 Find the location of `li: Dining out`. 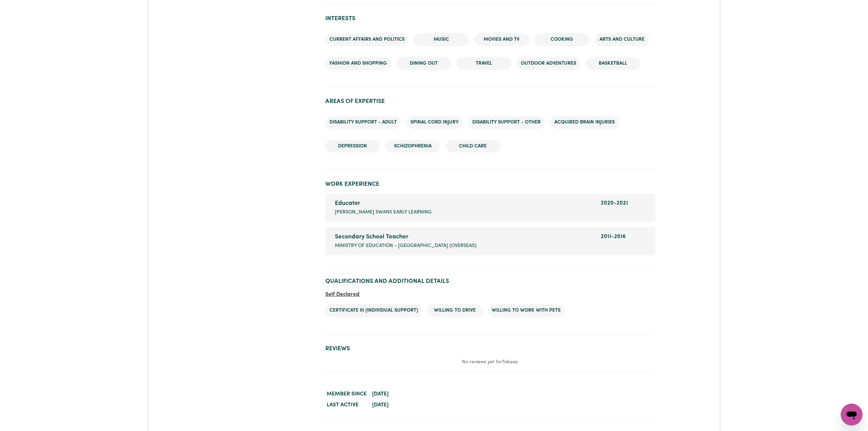

li: Dining out is located at coordinates (424, 63).